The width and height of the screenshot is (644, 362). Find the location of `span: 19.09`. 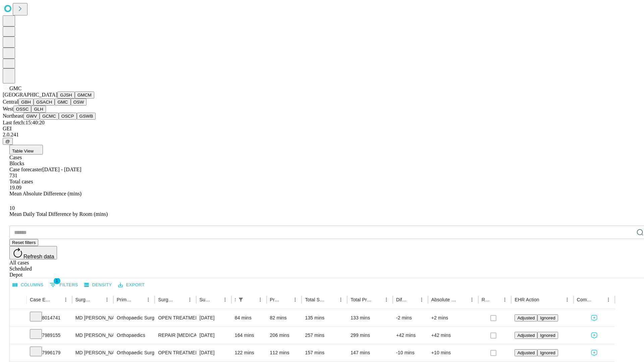

span: 19.09 is located at coordinates (15, 188).